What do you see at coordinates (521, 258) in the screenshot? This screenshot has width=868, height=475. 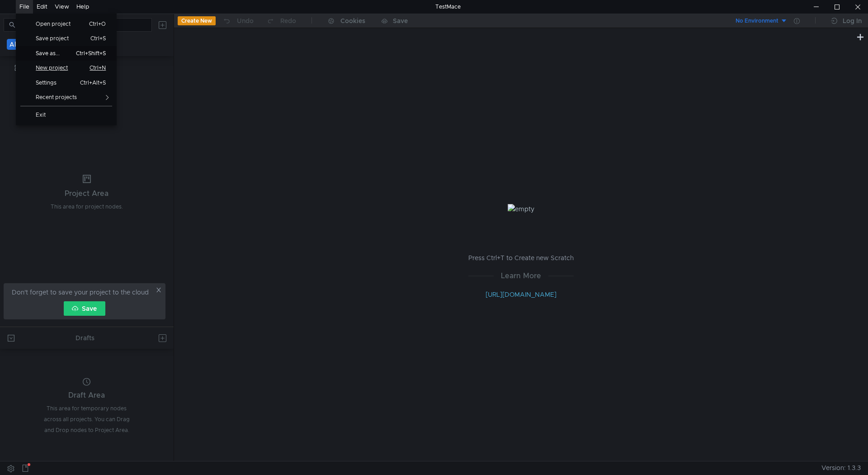 I see `p: Press Ctrl+T to Create new Scratch` at bounding box center [521, 258].